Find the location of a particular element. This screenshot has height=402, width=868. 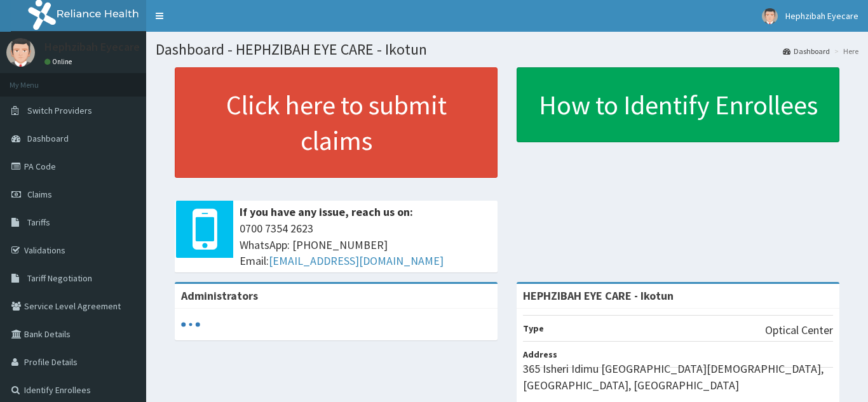

a: Click here to submit claims is located at coordinates (337, 123).